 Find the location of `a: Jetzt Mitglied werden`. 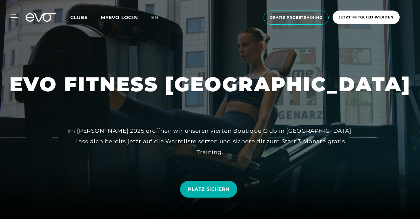

a: Jetzt Mitglied werden is located at coordinates (366, 17).